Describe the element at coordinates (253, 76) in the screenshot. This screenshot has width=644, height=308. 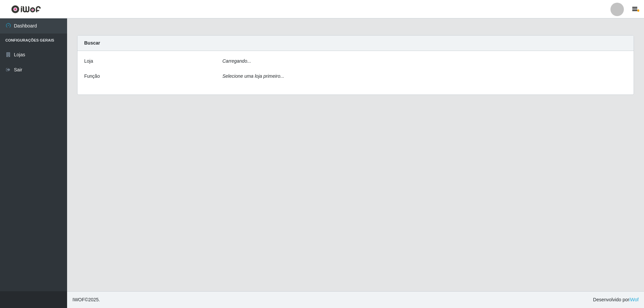
I see `i: Selecione uma loja primeiro...` at that location.